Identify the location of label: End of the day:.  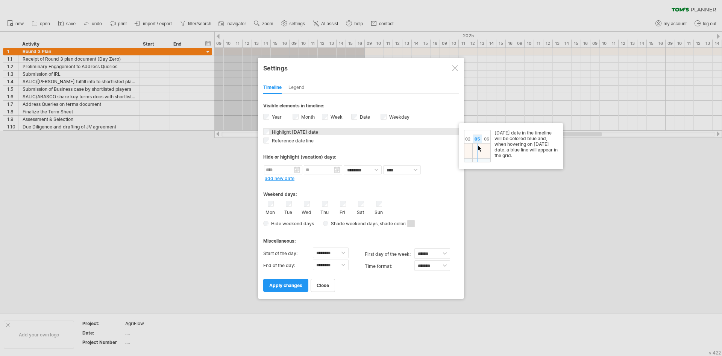
(288, 265).